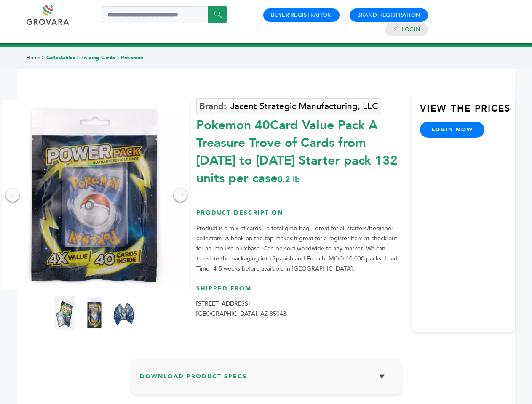 The height and width of the screenshot is (404, 532). Describe the element at coordinates (301, 15) in the screenshot. I see `a: Buyer Registration` at that location.